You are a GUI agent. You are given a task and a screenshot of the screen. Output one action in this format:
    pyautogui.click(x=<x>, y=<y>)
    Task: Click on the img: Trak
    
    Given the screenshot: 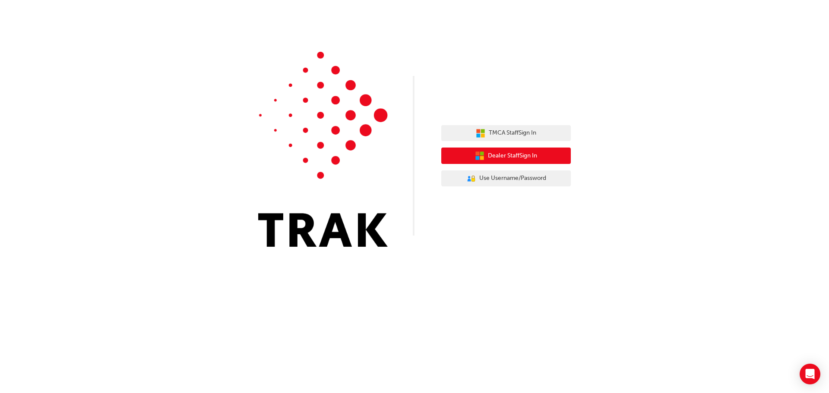 What is the action you would take?
    pyautogui.click(x=323, y=149)
    